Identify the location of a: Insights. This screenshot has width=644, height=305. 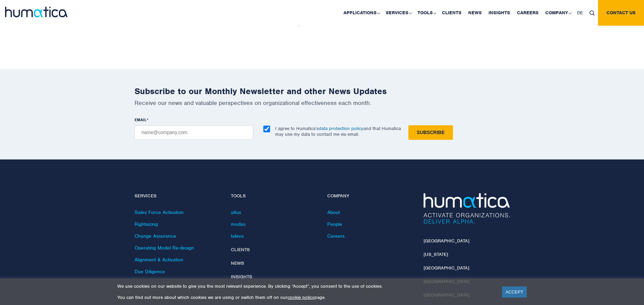
(241, 277).